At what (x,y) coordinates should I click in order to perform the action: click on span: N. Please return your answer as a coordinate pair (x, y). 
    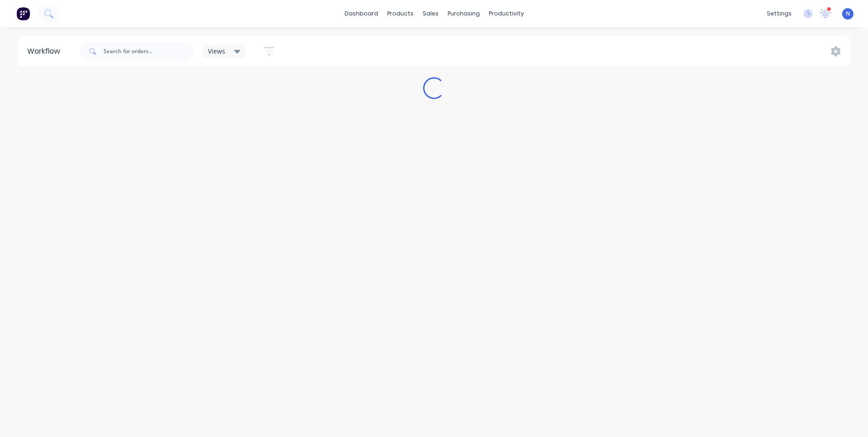
    Looking at the image, I should click on (847, 14).